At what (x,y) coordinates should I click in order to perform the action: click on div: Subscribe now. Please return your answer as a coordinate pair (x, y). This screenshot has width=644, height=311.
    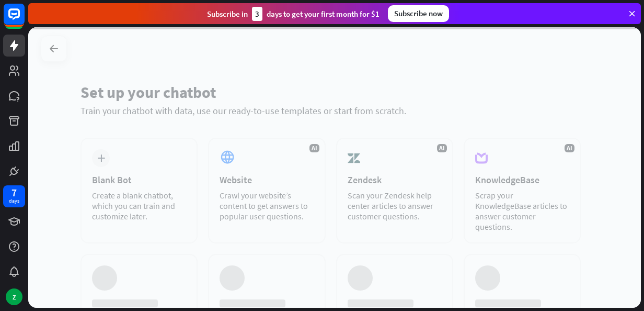
    Looking at the image, I should click on (418, 13).